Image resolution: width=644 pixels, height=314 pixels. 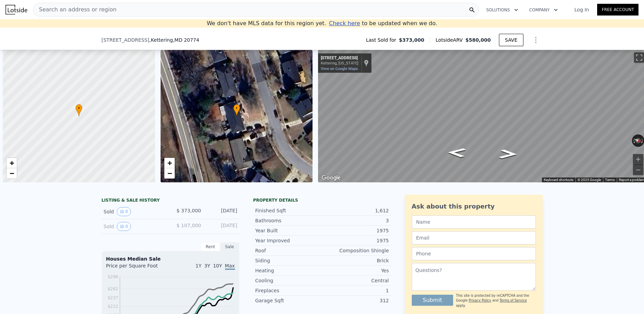 What do you see at coordinates (544, 10) in the screenshot?
I see `button: Company` at bounding box center [544, 10].